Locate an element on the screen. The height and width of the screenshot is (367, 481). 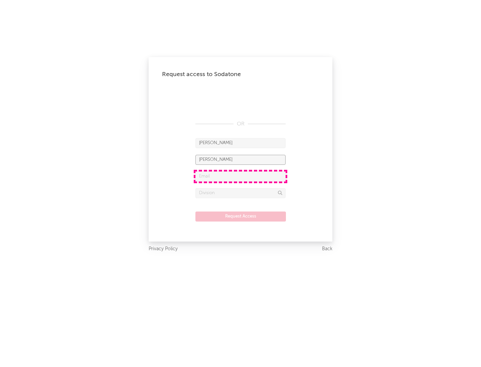
input: Division is located at coordinates (240, 193).